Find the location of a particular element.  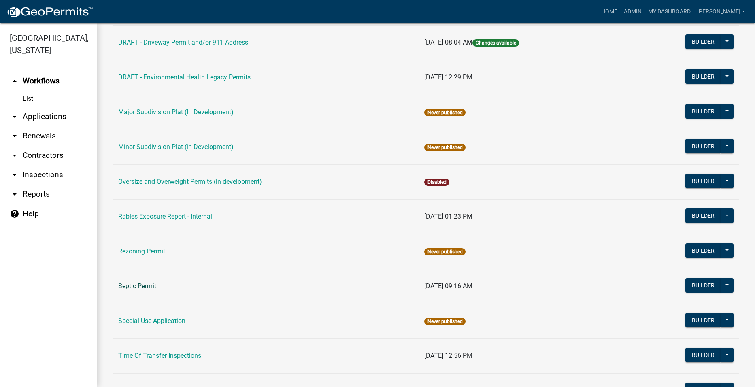

a: Time Of Transfer Inspections is located at coordinates (159, 355).